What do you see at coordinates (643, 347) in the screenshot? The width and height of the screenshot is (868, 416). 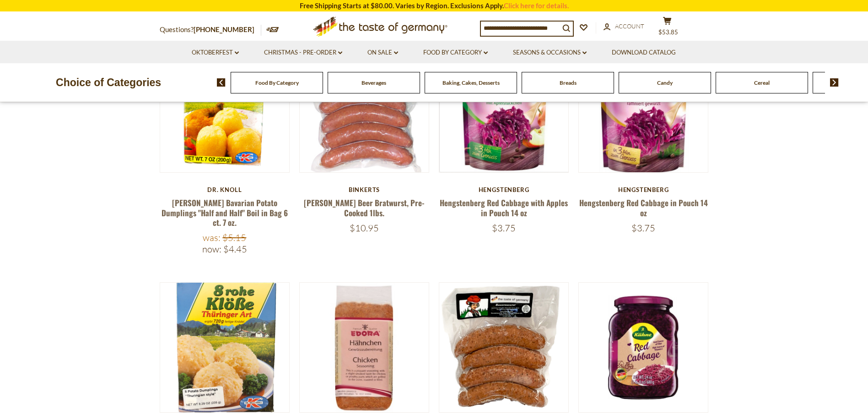 I see `img: Kuehne Red Cabbage in Jar - 24 oz.` at bounding box center [643, 347].